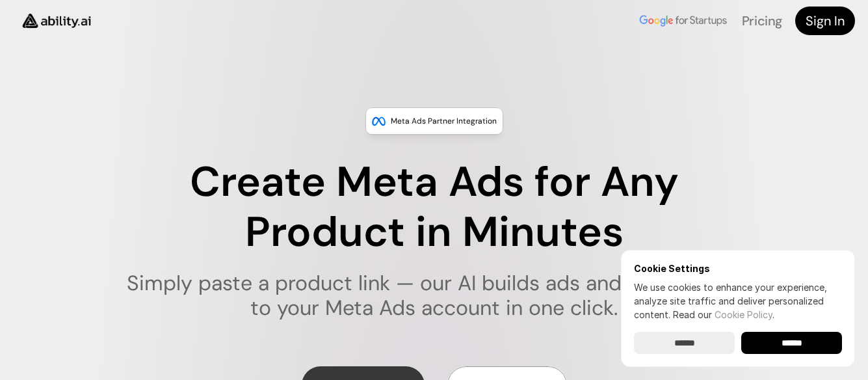 This screenshot has width=868, height=380. Describe the element at coordinates (738, 268) in the screenshot. I see `h6: Cookie Settings` at that location.